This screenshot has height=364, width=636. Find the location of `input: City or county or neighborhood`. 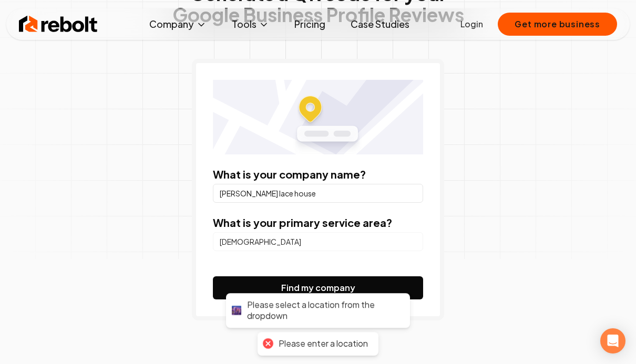

input: City or county or neighborhood is located at coordinates (318, 242).